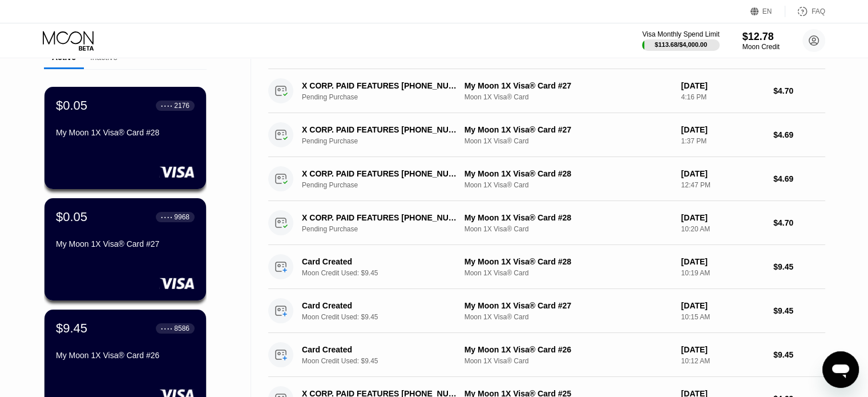  I want to click on div: 10:20 AM, so click(722, 229).